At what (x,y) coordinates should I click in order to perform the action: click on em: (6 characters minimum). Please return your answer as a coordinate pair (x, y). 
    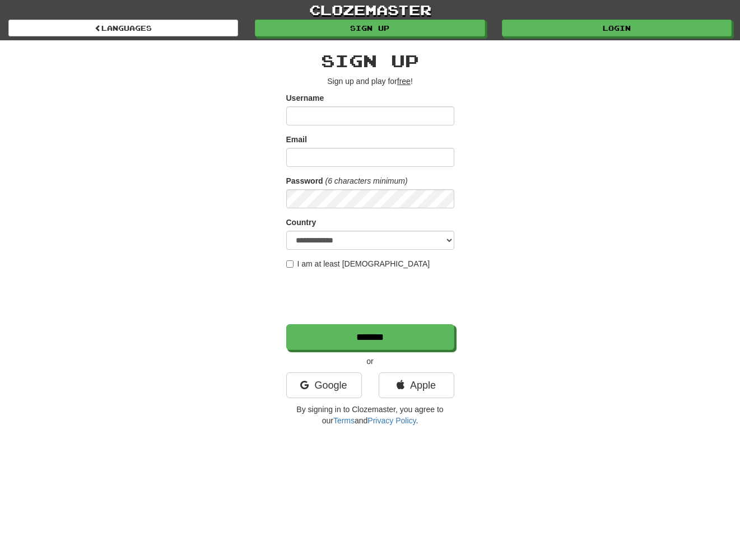
    Looking at the image, I should click on (366, 181).